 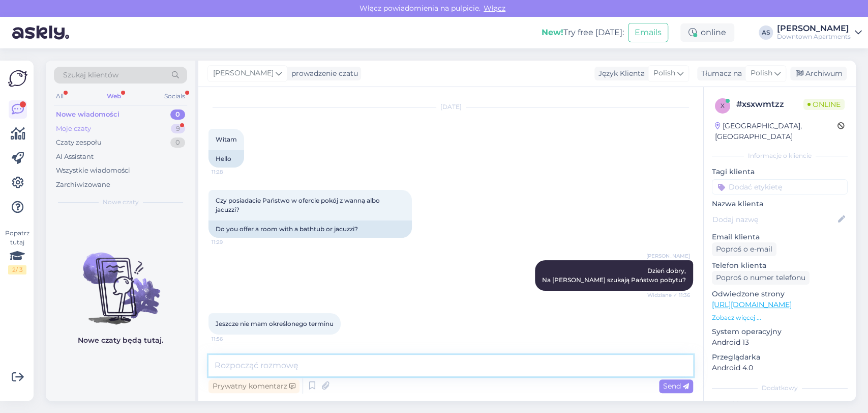 What do you see at coordinates (720, 74) in the screenshot?
I see `div: Tłumacz na` at bounding box center [720, 74].